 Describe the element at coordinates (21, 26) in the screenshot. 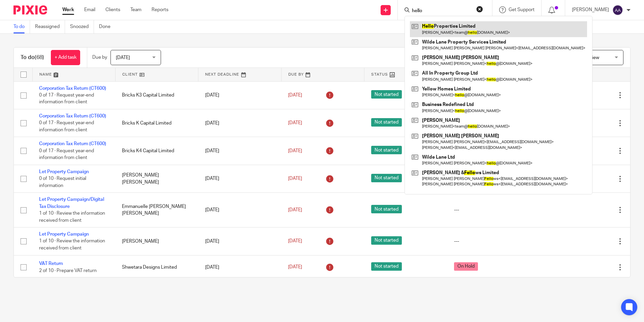

I see `a: To do` at that location.